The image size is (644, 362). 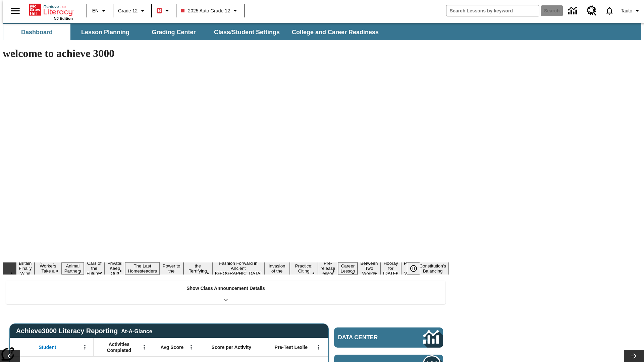 I want to click on input: search field, so click(x=493, y=10).